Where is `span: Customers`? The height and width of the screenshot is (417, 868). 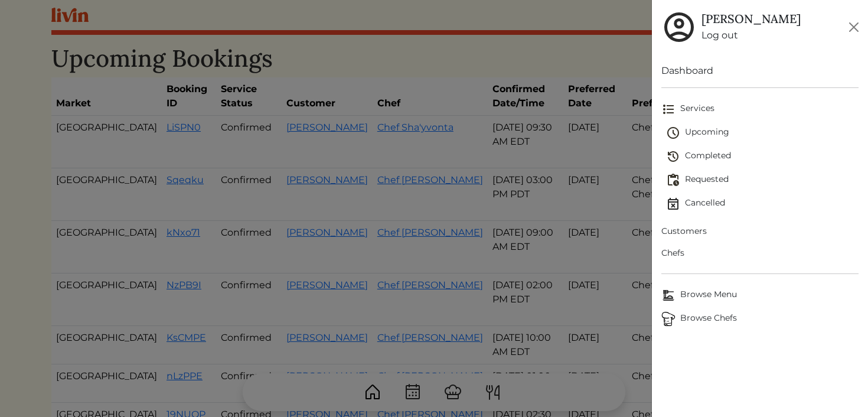 span: Customers is located at coordinates (760, 231).